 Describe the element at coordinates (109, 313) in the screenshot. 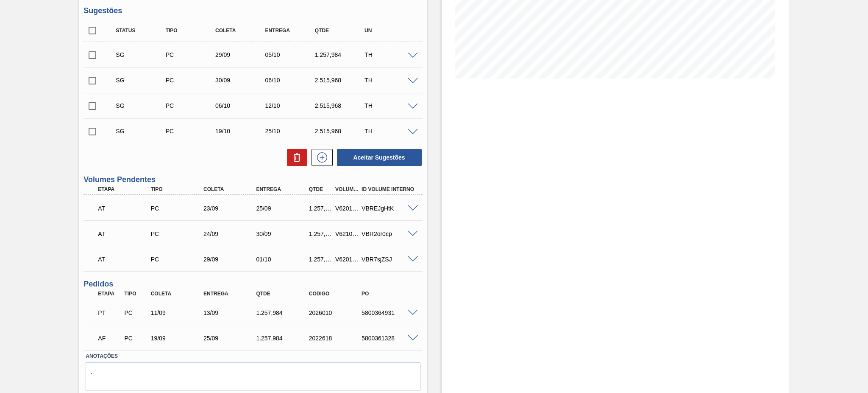

I see `p: PT` at that location.